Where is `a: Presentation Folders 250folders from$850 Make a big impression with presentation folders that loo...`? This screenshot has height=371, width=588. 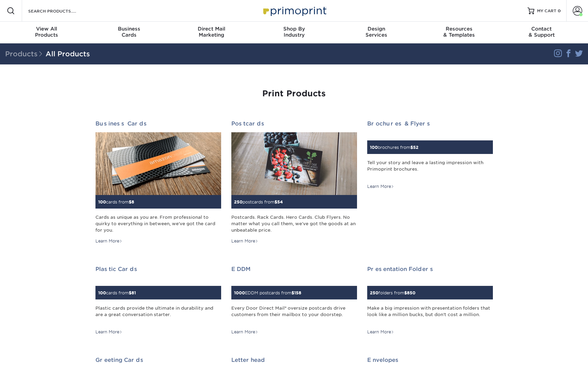
a: Presentation Folders 250folders from$850 Make a big impression with presentation folders that loo... is located at coordinates (430, 300).